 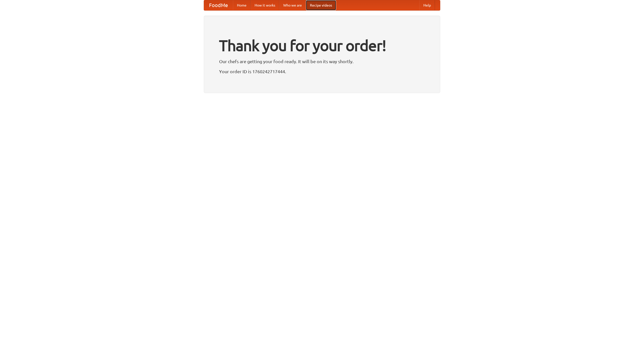 I want to click on p: Our chefs are getting your food ready. It will be on its way shortly., so click(x=322, y=62).